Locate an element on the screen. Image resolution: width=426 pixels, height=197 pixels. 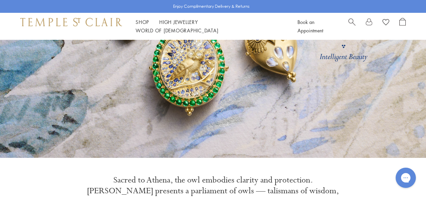
p: Enjoy Complimentary Delivery & Returns is located at coordinates (211, 6).